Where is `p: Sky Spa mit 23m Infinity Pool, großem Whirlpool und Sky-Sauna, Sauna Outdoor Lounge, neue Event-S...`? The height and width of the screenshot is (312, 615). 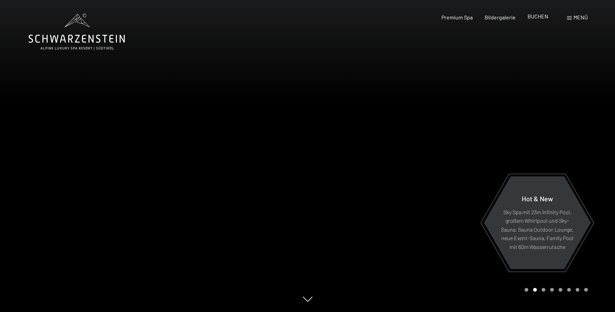 p: Sky Spa mit 23m Infinity Pool, großem Whirlpool und Sky-Sauna, Sauna Outdoor Lounge, neue Event-S... is located at coordinates (537, 229).